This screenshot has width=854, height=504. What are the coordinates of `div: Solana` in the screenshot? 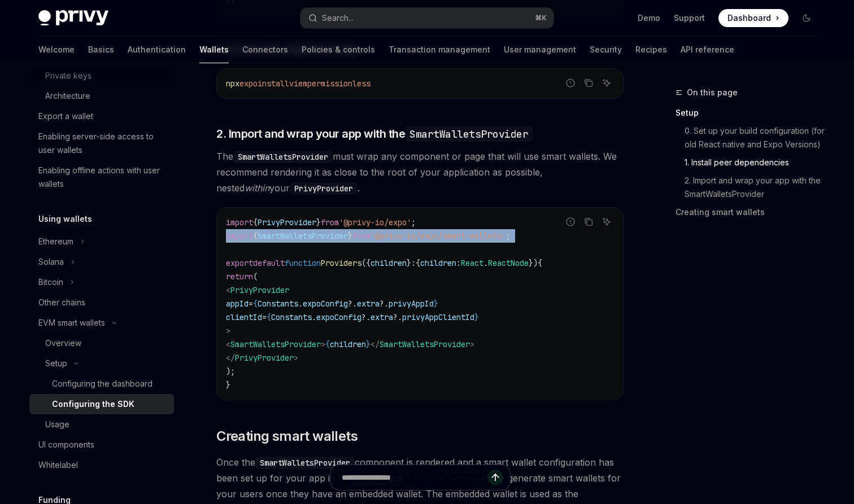 It's located at (51, 262).